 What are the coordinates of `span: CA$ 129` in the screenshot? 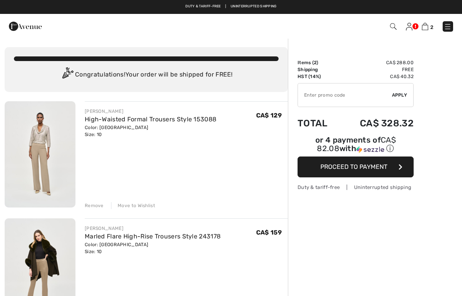 It's located at (269, 115).